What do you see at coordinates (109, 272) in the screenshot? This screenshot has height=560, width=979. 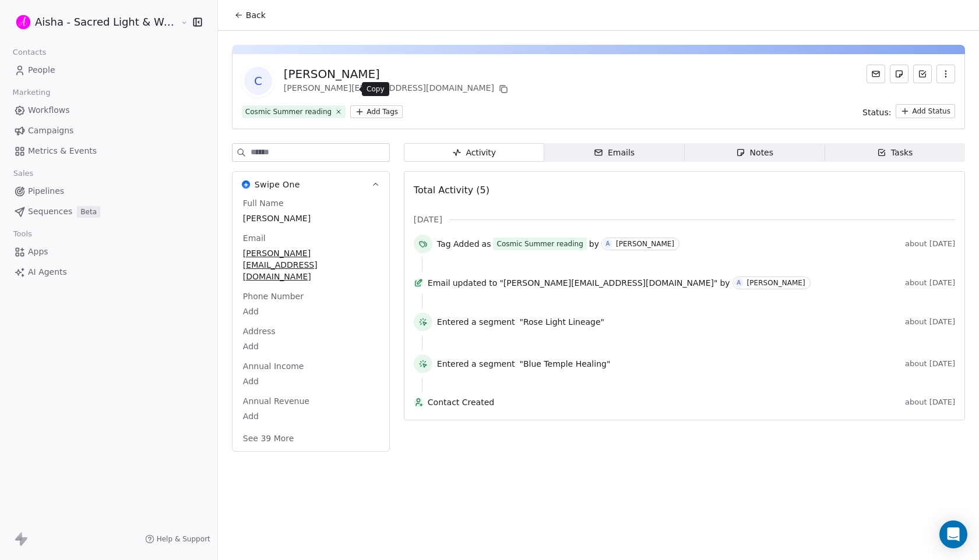 I see `a: AI Agents` at bounding box center [109, 272].